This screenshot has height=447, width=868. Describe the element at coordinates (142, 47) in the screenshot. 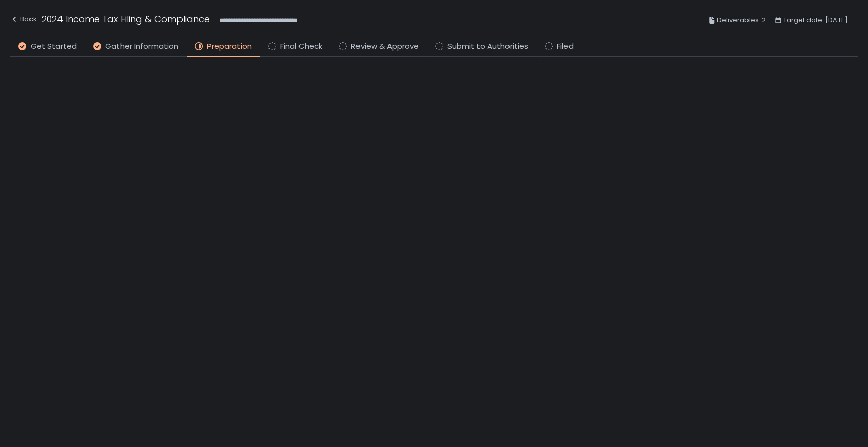

I see `span: Gather Information` at that location.